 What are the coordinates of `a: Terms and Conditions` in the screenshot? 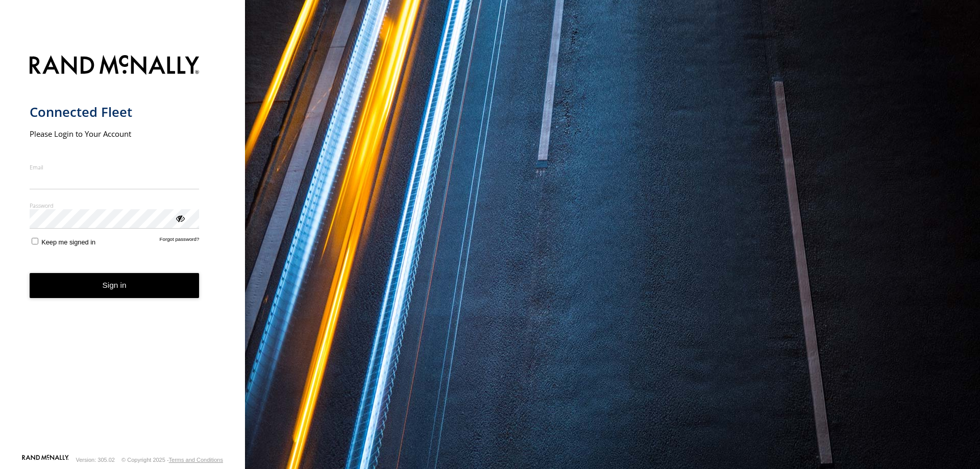 It's located at (196, 460).